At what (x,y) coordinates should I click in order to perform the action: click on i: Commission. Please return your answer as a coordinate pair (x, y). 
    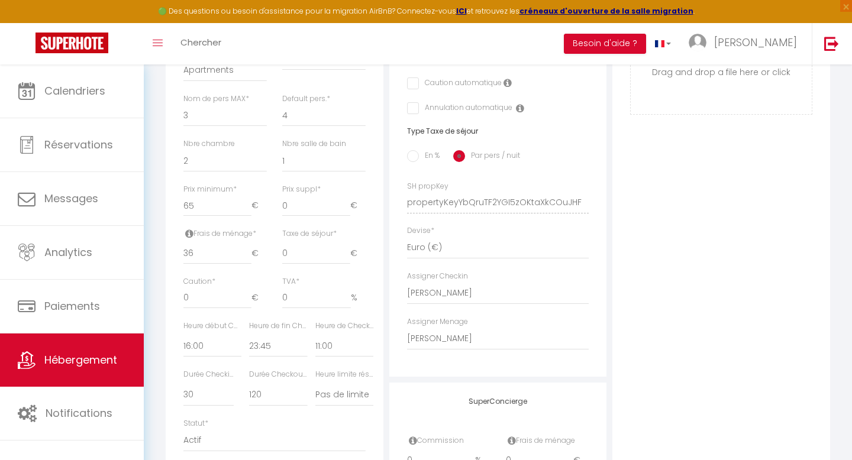
    Looking at the image, I should click on (413, 441).